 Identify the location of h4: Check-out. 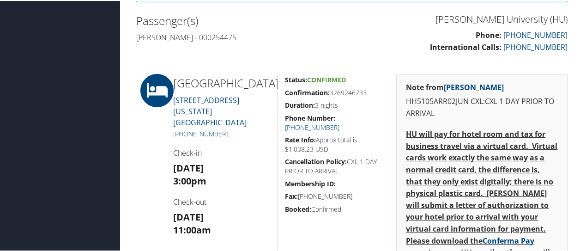
(222, 201).